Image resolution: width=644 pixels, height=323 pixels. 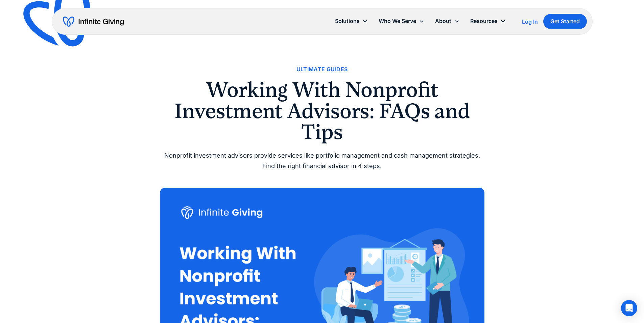 What do you see at coordinates (565, 21) in the screenshot?
I see `a: Get Started` at bounding box center [565, 21].